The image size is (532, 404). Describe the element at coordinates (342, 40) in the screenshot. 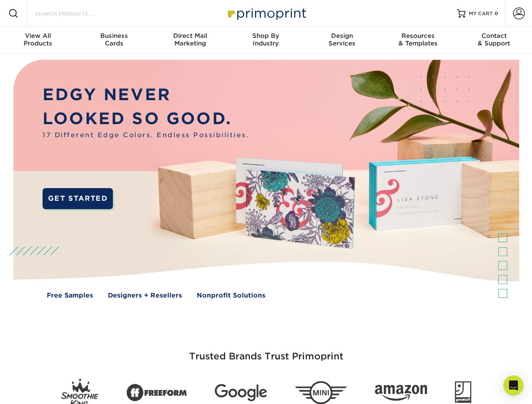

I see `div: Services` at that location.